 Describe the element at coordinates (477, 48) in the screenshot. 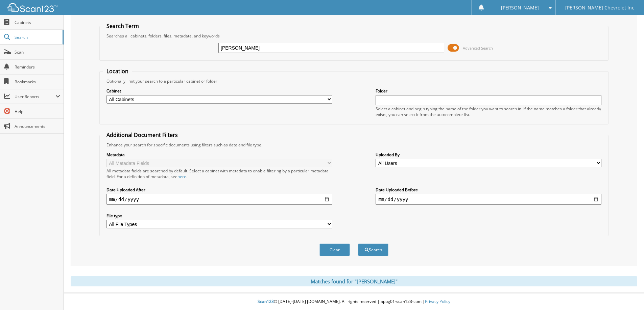

I see `span: Advanced Search` at that location.